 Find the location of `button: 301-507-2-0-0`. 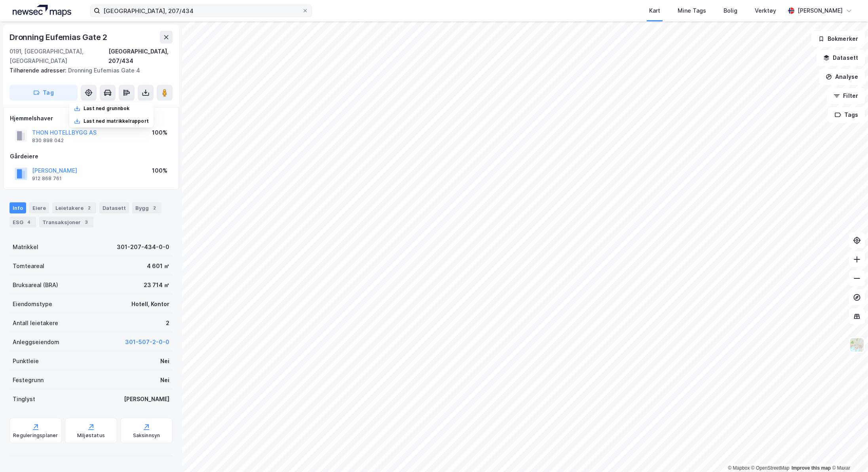

button: 301-507-2-0-0 is located at coordinates (148, 342).